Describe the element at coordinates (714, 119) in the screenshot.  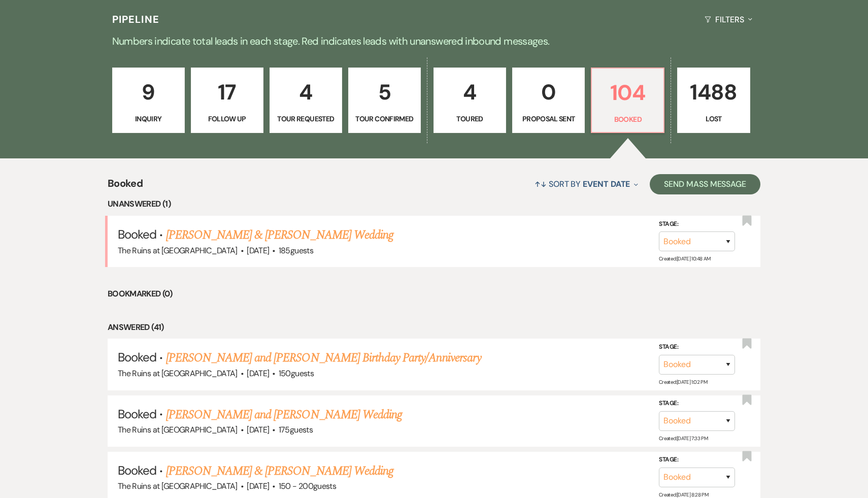
I see `p: Lost` at that location.